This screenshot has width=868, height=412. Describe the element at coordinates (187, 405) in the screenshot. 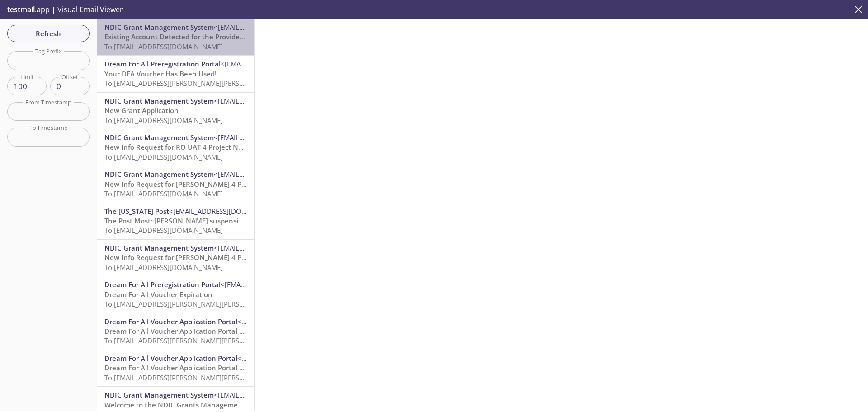

I see `span: Welcome to the NDIC Grants Management System` at that location.